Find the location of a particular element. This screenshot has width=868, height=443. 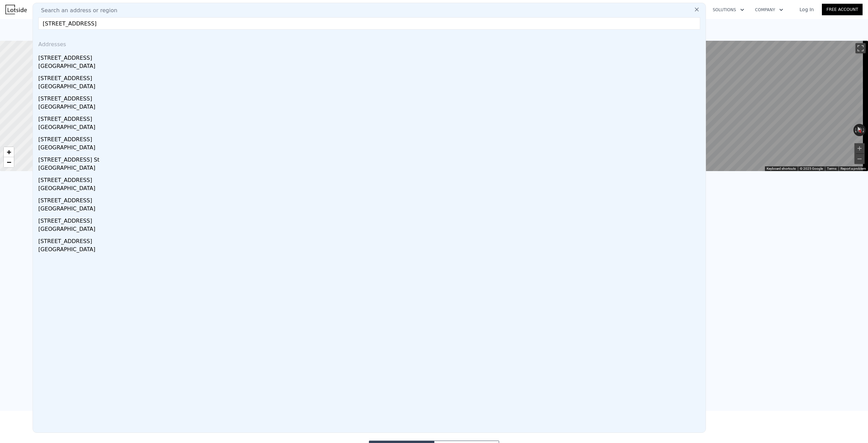

a: Zoom out is located at coordinates (9, 162).